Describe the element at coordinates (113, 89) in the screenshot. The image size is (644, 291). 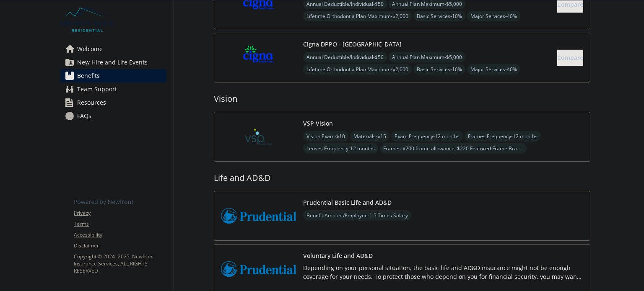
I see `a: Team Support` at that location.